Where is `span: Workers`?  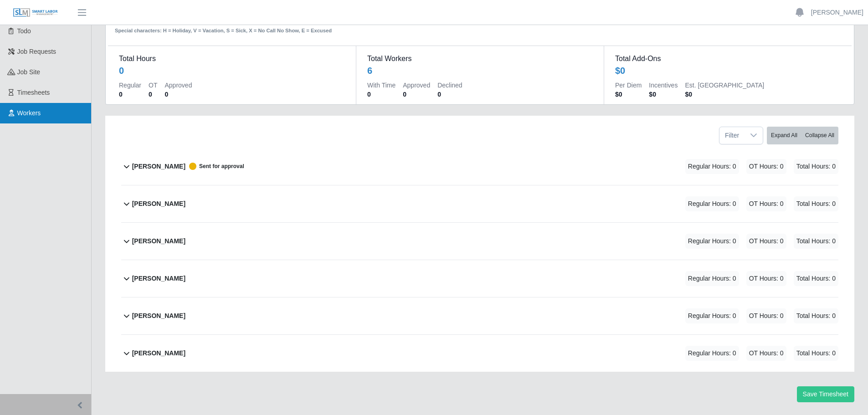 span: Workers is located at coordinates (29, 113).